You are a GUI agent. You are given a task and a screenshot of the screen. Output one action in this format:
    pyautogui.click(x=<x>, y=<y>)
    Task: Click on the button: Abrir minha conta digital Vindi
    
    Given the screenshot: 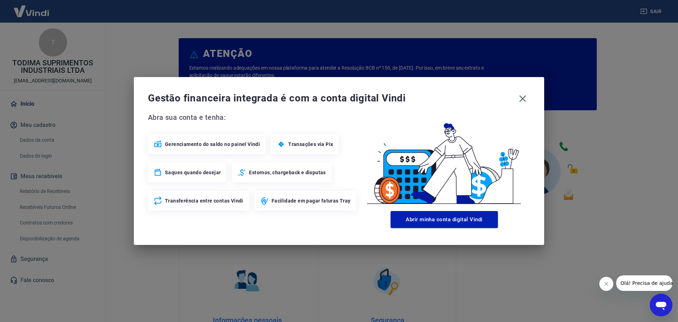 What is the action you would take?
    pyautogui.click(x=444, y=219)
    